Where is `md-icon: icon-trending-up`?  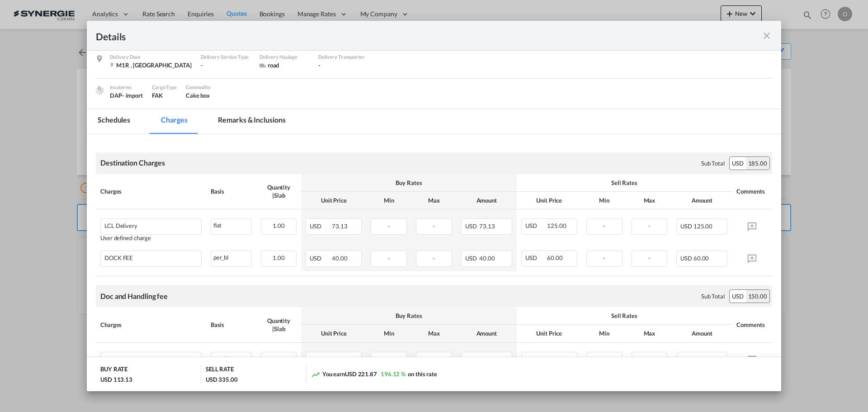 md-icon: icon-trending-up is located at coordinates (316, 374).